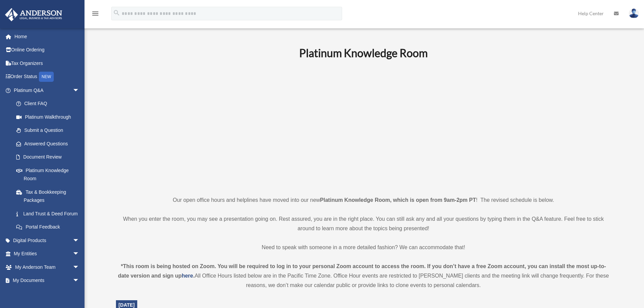 This screenshot has height=308, width=644. What do you see at coordinates (95, 15) in the screenshot?
I see `a: menu` at bounding box center [95, 15].